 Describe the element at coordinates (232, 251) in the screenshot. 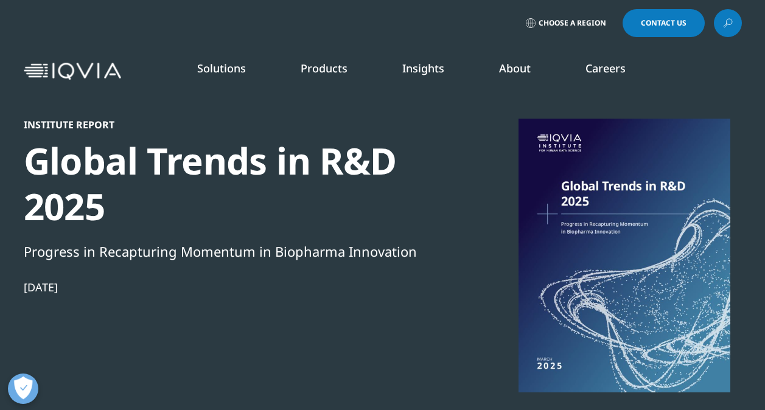

I see `div: Progress in Recapturing Momentum in Biopharma Innovation` at that location.